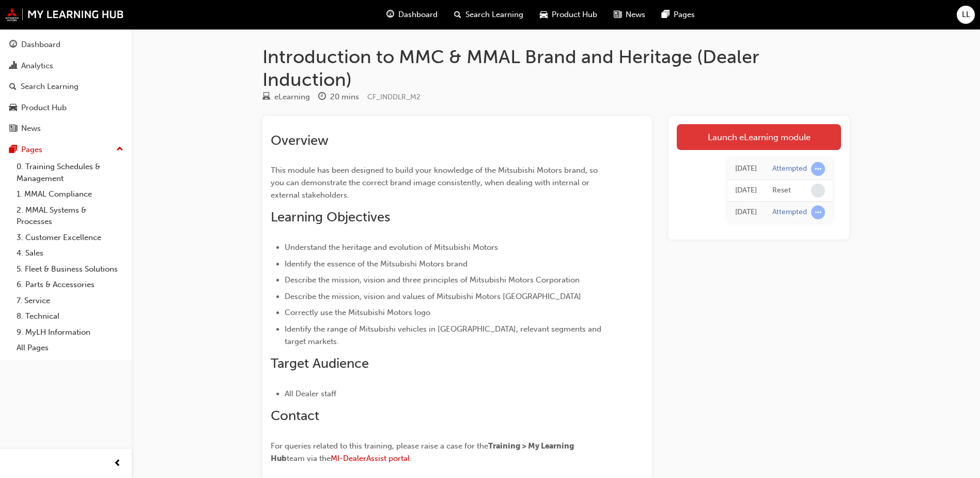 The width and height of the screenshot is (980, 478). What do you see at coordinates (66, 149) in the screenshot?
I see `button: Pages` at bounding box center [66, 149].